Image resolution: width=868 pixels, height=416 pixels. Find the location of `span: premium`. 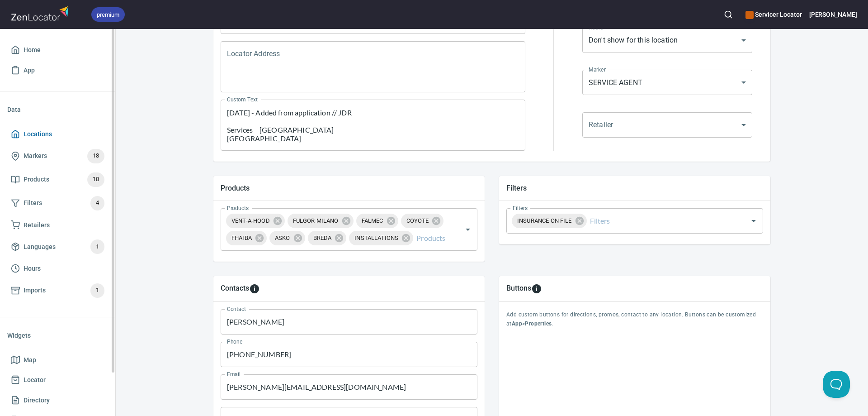

span: premium is located at coordinates (108, 15).